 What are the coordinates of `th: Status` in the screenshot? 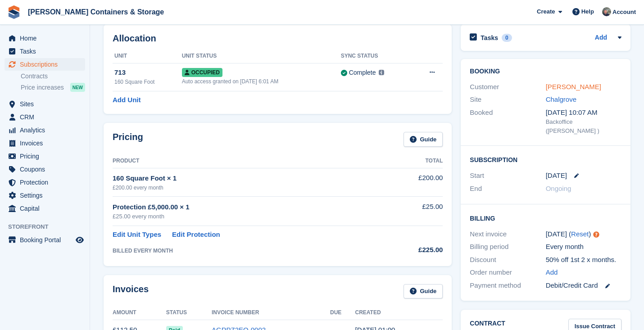 It's located at (189, 313).